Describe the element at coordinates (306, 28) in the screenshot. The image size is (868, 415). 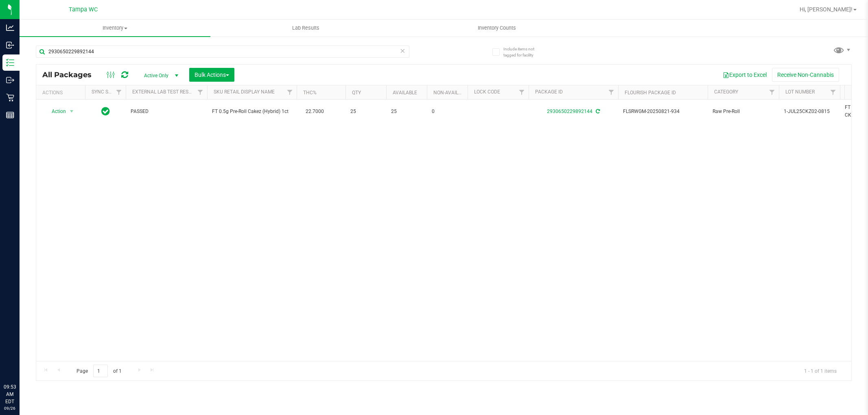
I see `span: Lab Results` at that location.